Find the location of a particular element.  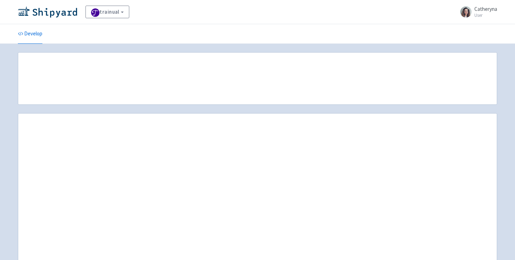

img: Shipyard logo is located at coordinates (47, 12).